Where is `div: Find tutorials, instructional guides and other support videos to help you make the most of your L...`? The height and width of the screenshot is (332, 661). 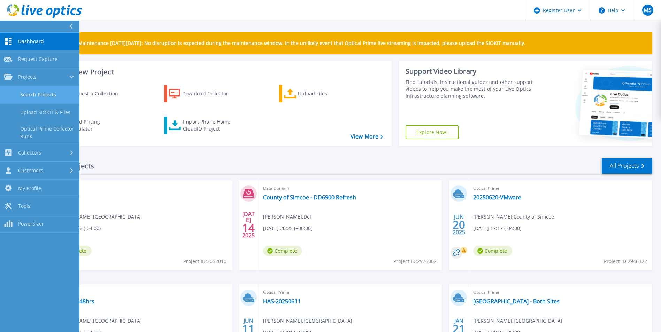
div: Find tutorials, instructional guides and other support videos to help you make the most of your L... is located at coordinates (470, 89).